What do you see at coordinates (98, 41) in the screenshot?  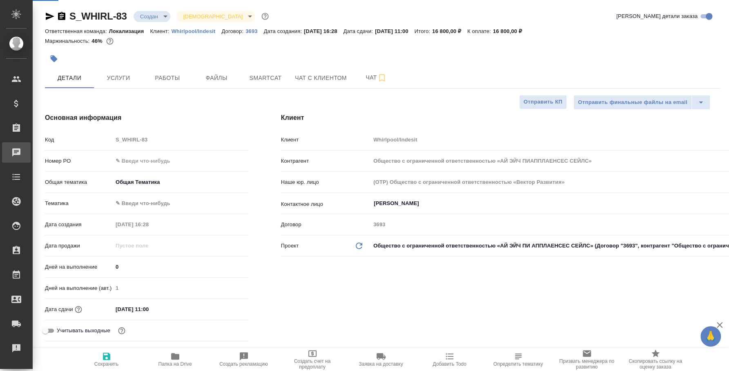 I see `p: 46%` at bounding box center [98, 41].